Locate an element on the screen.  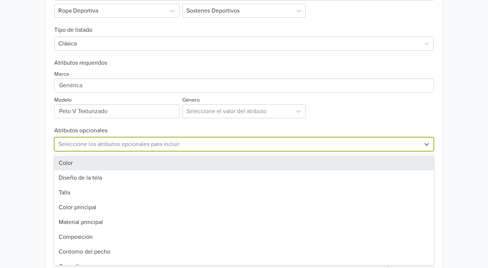
div: Contorno del pecho is located at coordinates (244, 252).